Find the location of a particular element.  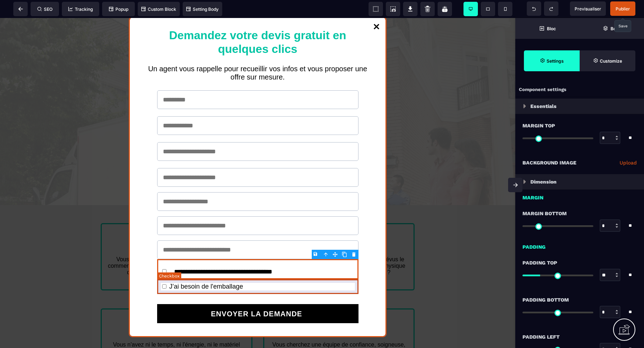

strong: Bloc is located at coordinates (551, 29).